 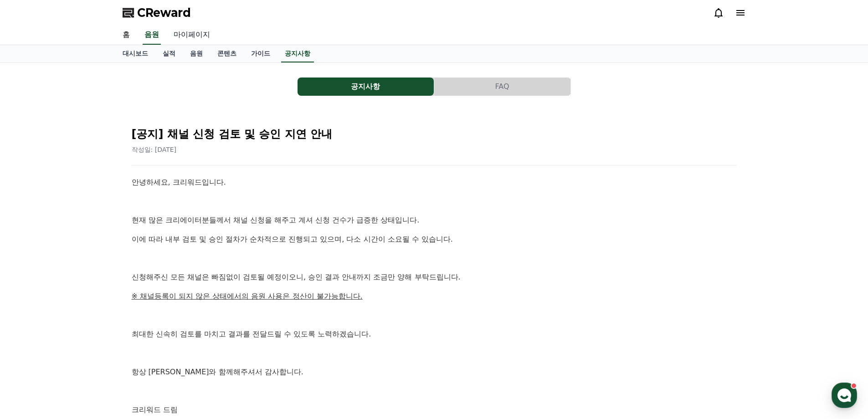 What do you see at coordinates (503, 86) in the screenshot?
I see `a: FAQ` at bounding box center [503, 86].